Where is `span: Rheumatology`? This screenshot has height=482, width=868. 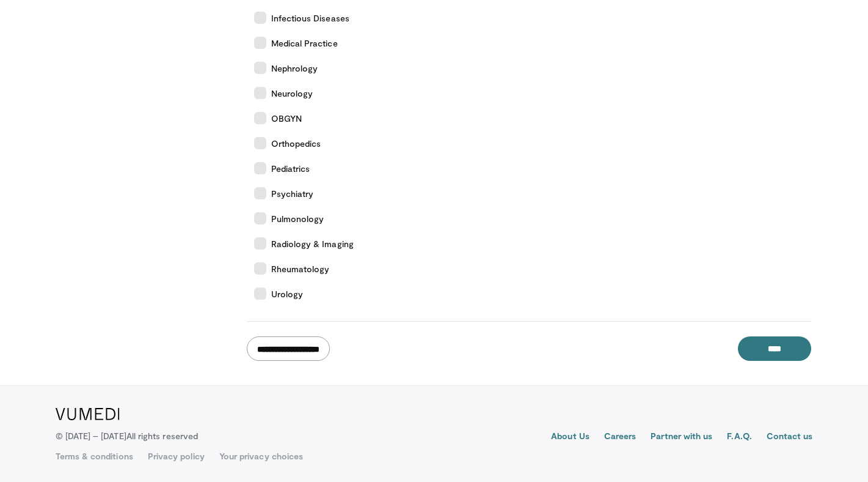
span: Rheumatology is located at coordinates (301, 269).